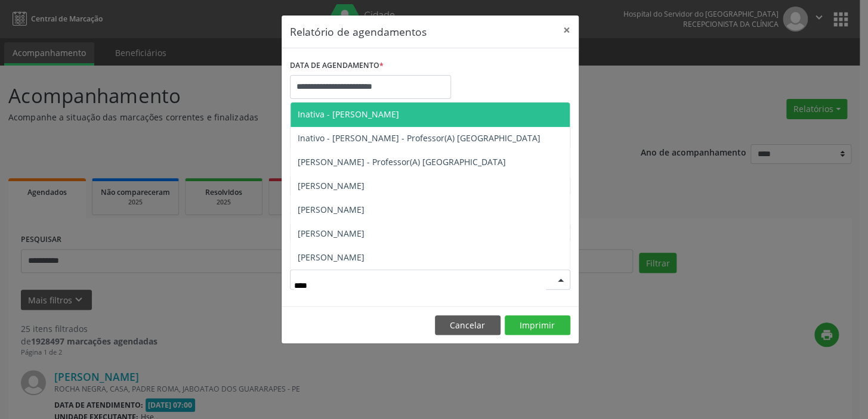  I want to click on h5: Relatório de agendamentos, so click(358, 32).